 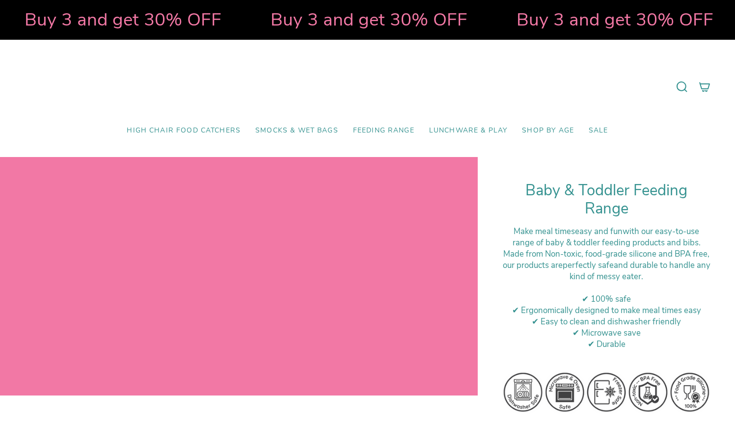 What do you see at coordinates (468, 131) in the screenshot?
I see `a: Lunchware & Play` at bounding box center [468, 131].